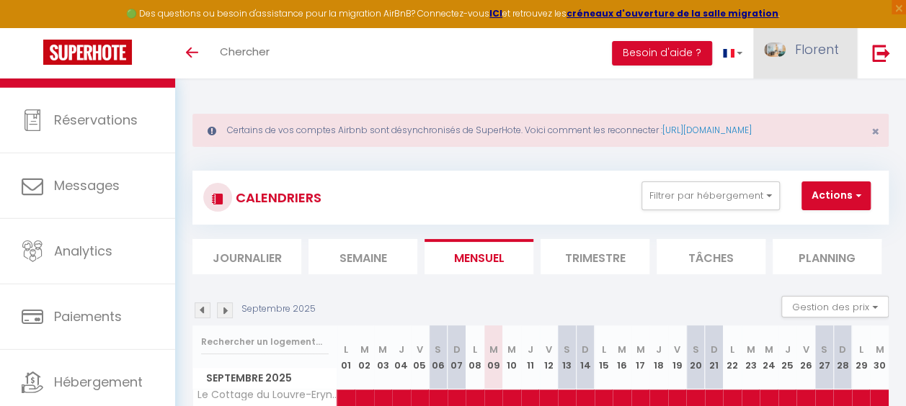 Image resolution: width=906 pixels, height=406 pixels. Describe the element at coordinates (277, 197) in the screenshot. I see `h3: CALENDRIERS` at that location.